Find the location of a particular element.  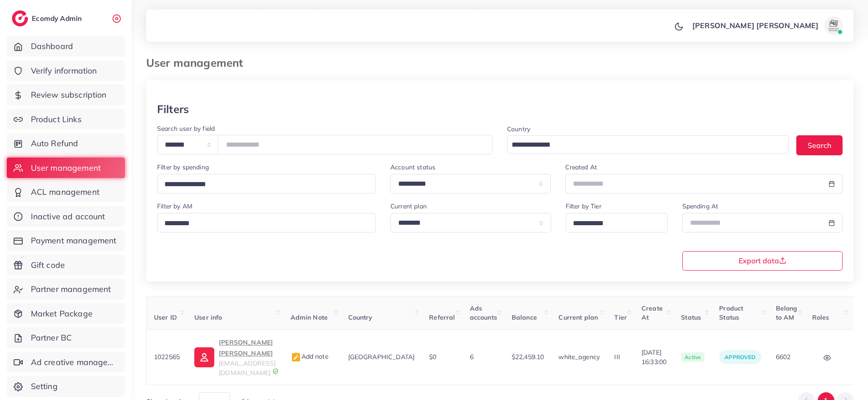

span: Partner BC is located at coordinates (51, 338).